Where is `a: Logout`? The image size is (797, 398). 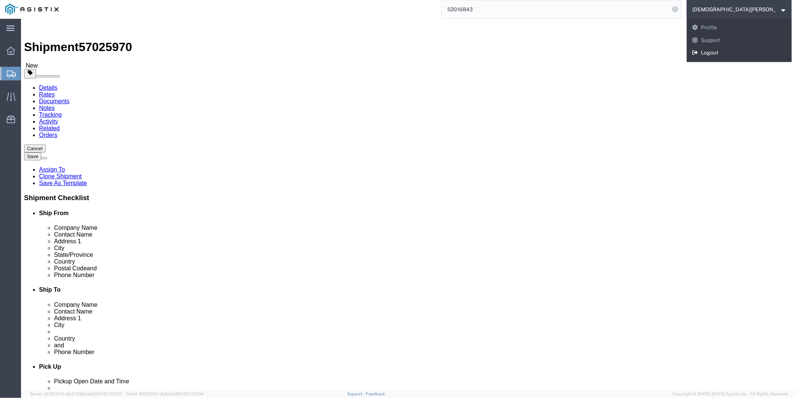 a: Logout is located at coordinates (739, 53).